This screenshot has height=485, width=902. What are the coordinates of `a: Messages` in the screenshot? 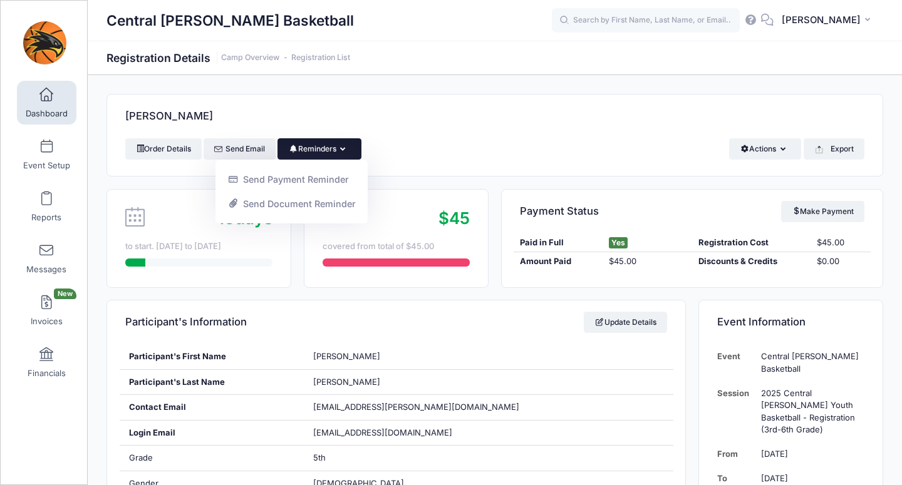 It's located at (46, 259).